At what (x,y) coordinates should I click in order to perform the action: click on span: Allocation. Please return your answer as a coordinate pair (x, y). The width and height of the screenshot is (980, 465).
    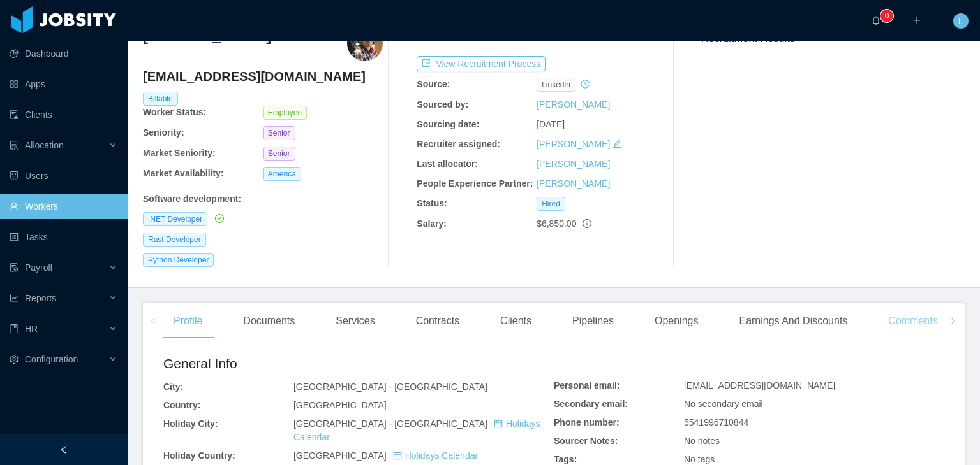
    Looking at the image, I should click on (44, 145).